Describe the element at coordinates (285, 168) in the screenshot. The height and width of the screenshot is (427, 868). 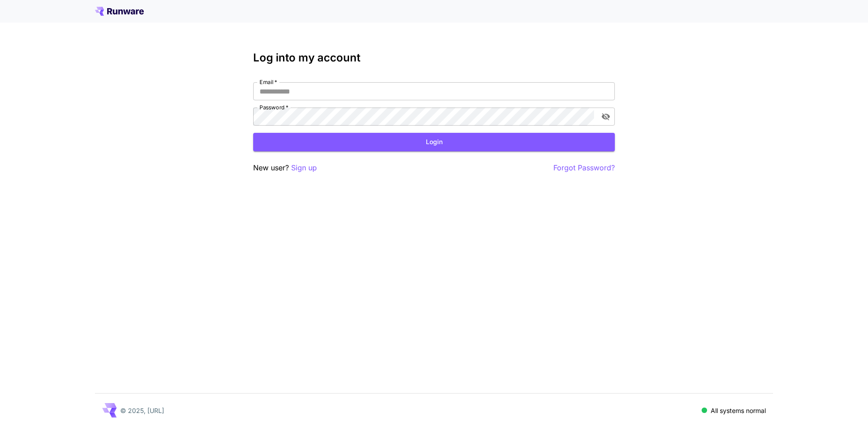
I see `p: New user?` at that location.